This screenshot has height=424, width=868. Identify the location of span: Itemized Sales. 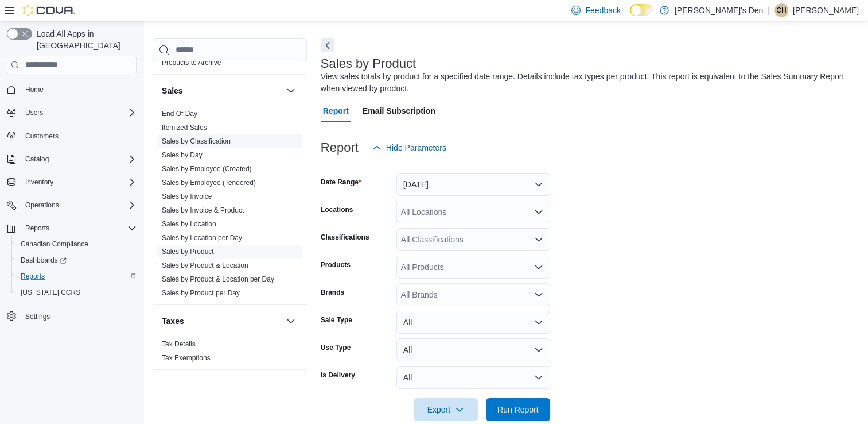
(184, 128).